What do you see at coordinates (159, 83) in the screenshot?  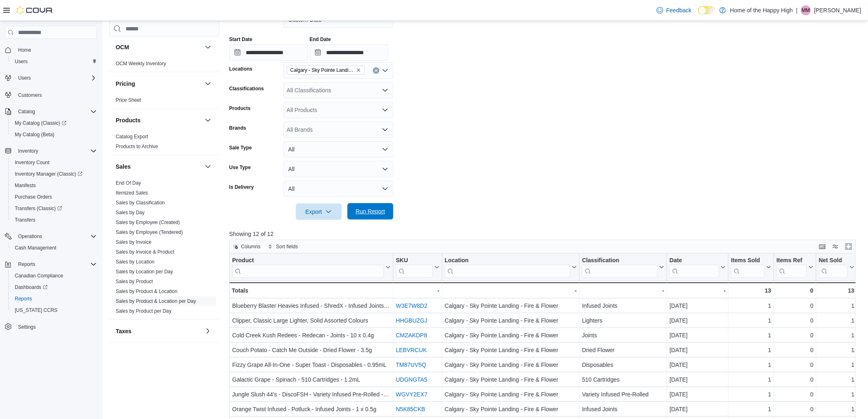 I see `button: Pricing` at bounding box center [159, 83].